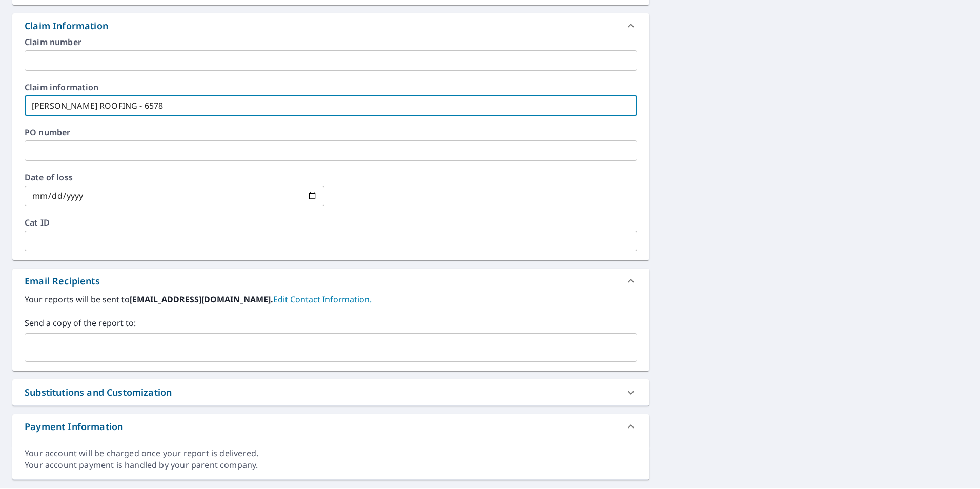 This screenshot has height=489, width=980. What do you see at coordinates (331, 222) in the screenshot?
I see `label: Cat ID` at bounding box center [331, 222].